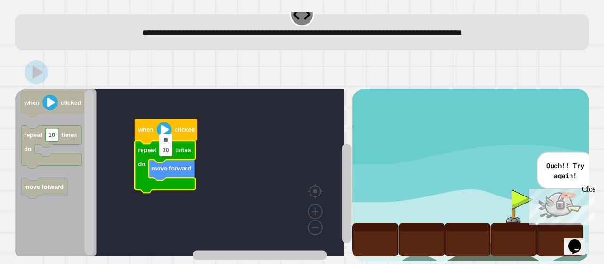 This screenshot has width=604, height=264. What do you see at coordinates (34, 32) in the screenshot?
I see `div: Chat with us now!Close` at bounding box center [34, 32].